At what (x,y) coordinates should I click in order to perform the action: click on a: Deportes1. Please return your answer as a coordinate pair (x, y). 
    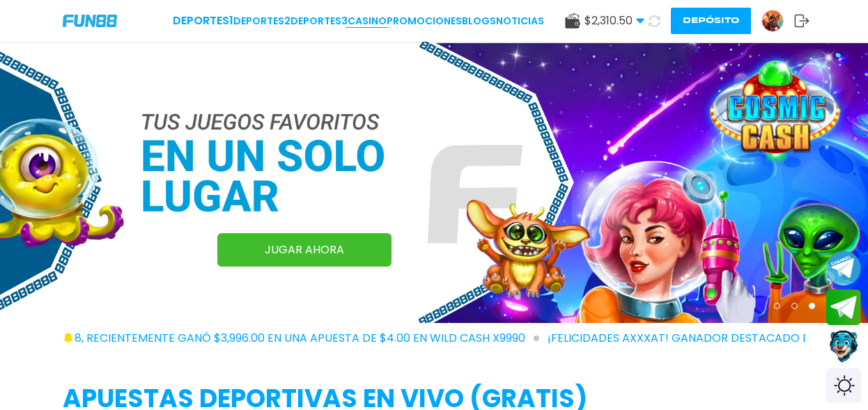
    Looking at the image, I should click on (203, 21).